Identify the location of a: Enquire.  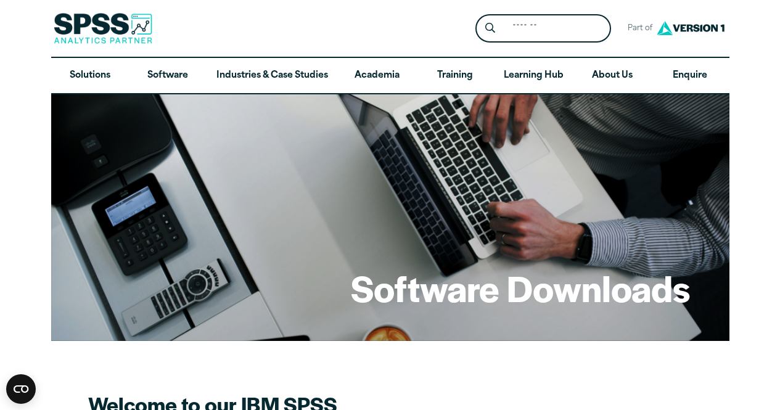
(690, 76).